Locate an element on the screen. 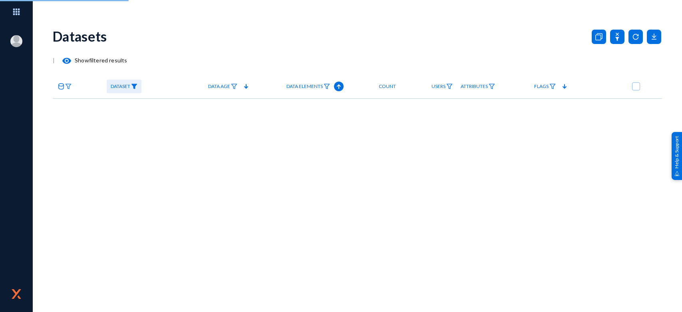 Image resolution: width=682 pixels, height=312 pixels. mat-icon: visibility is located at coordinates (67, 61).